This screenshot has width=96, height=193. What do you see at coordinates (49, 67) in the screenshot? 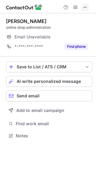
I see `button: save-profile-one-click` at bounding box center [49, 67].